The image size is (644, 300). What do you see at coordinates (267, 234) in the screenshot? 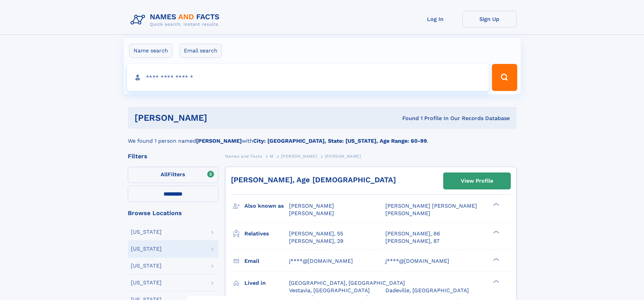
I see `h3: Relatives` at bounding box center [267, 234].